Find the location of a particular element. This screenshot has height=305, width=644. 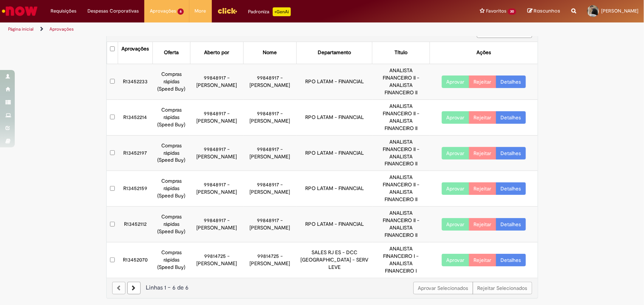

span: 30 is located at coordinates (512, 11).